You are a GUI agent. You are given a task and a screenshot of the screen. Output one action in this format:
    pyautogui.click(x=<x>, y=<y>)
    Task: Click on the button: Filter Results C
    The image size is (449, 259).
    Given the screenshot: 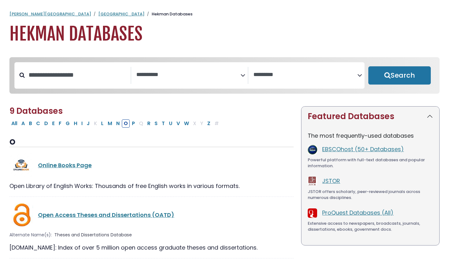 What is the action you would take?
    pyautogui.click(x=38, y=123)
    